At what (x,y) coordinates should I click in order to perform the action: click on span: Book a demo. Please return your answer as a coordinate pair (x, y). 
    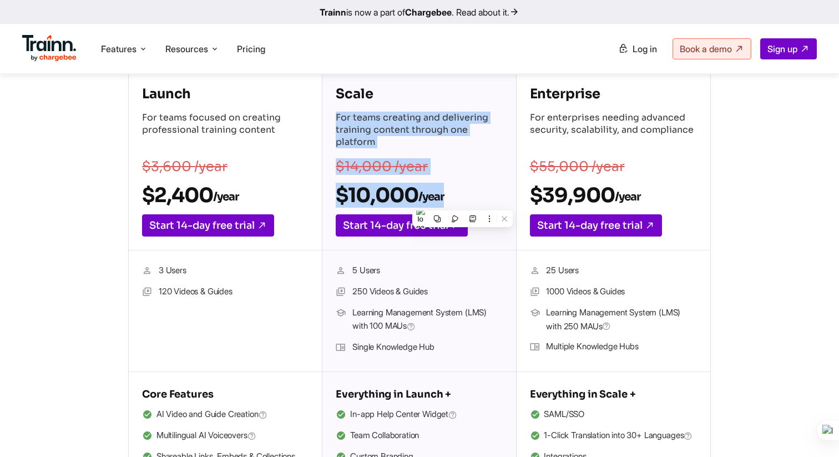
    Looking at the image, I should click on (706, 49).